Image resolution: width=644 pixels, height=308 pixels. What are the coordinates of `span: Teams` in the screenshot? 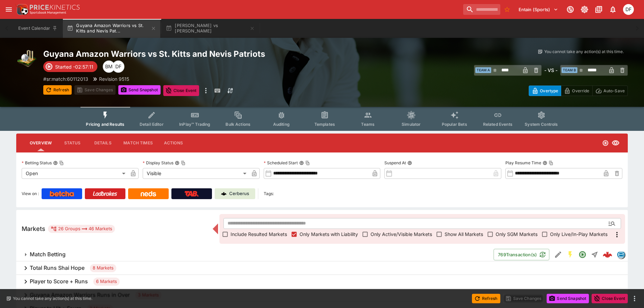 It's located at (367, 124).